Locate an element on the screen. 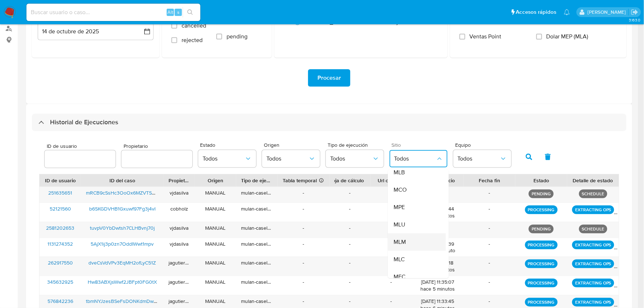 Image resolution: width=644 pixels, height=308 pixels. span: 3.163.0 is located at coordinates (634, 20).